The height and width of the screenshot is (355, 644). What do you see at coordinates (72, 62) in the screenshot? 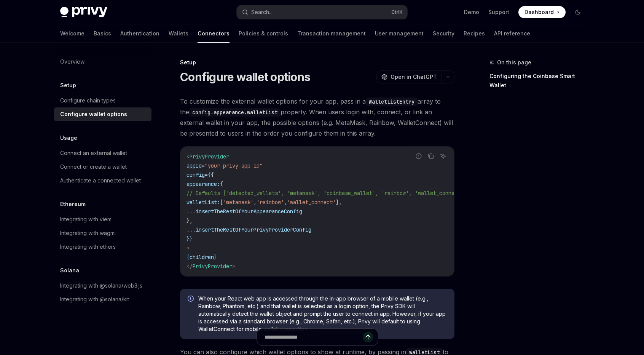
I see `div: Overview` at bounding box center [72, 62].